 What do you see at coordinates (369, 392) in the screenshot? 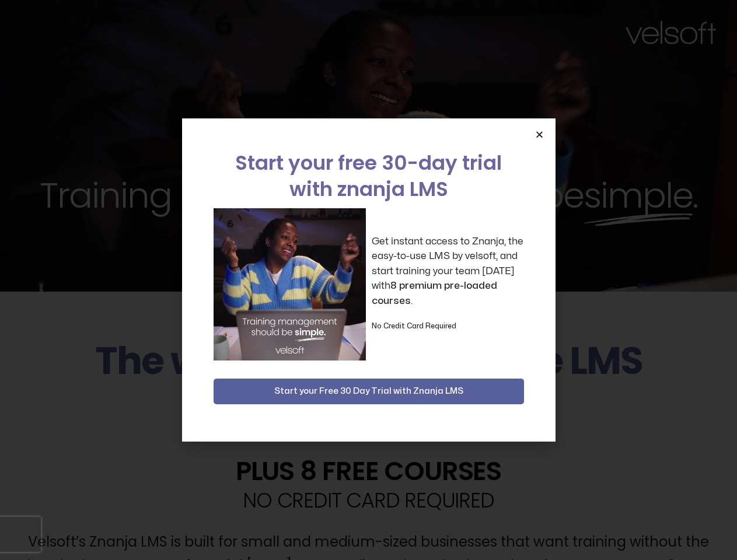
I see `span: Start your Free 30 Day Trial with Znanja LMS` at bounding box center [369, 392].